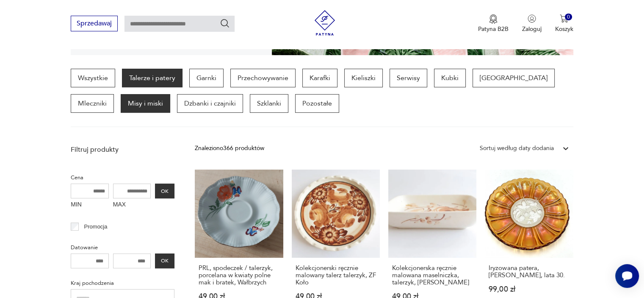 This screenshot has height=298, width=644. Describe the element at coordinates (450, 78) in the screenshot. I see `a: Kubki` at that location.